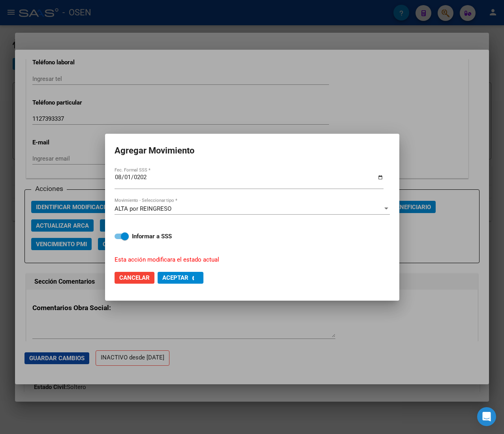  Describe the element at coordinates (486, 417) in the screenshot. I see `div: Open Intercom Messenger` at that location.